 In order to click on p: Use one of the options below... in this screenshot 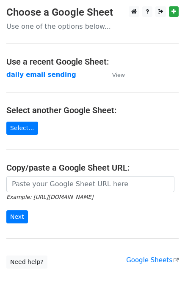, I will do `click(92, 26)`.